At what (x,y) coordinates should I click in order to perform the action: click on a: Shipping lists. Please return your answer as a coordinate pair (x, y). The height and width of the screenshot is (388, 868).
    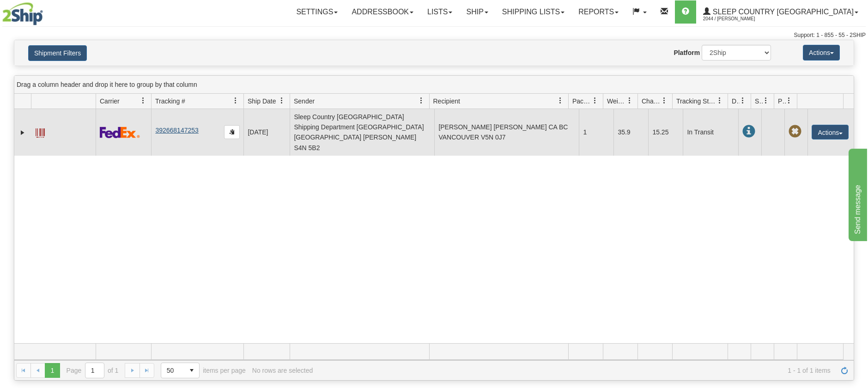
    Looking at the image, I should click on (533, 12).